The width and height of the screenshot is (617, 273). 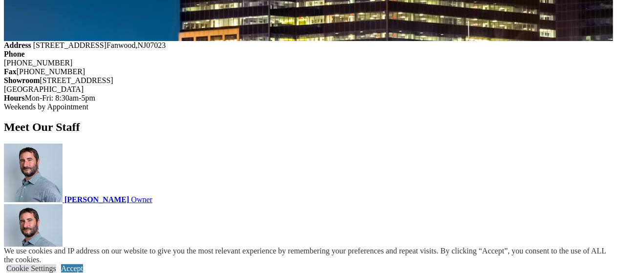 What do you see at coordinates (308, 103) in the screenshot?
I see `div: Mon-Fri: 8:30am-5pm Weekends by Appointment` at bounding box center [308, 103].